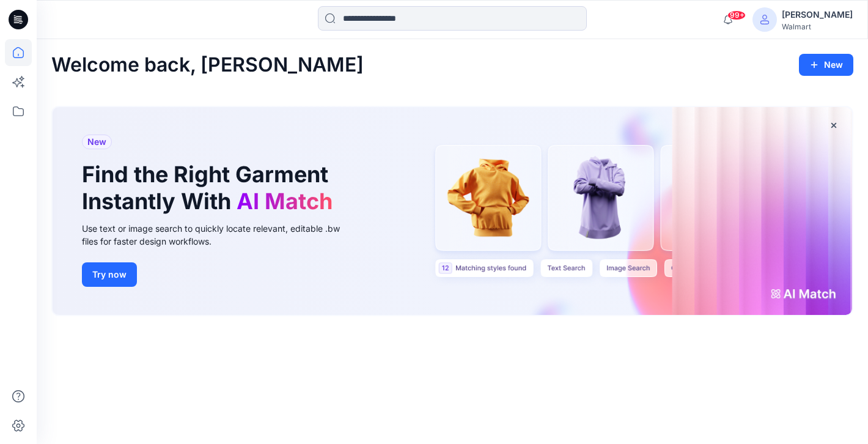  Describe the element at coordinates (219, 235) in the screenshot. I see `div: Use text or image search to quickly locate relevant, editable .bw files for faster design workflows.` at that location.